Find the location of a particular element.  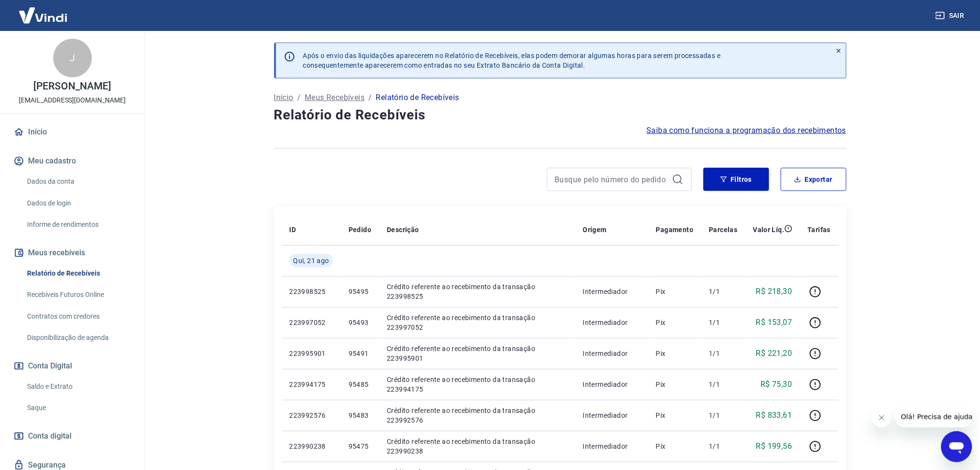

p: 223990238 is located at coordinates (311, 447).